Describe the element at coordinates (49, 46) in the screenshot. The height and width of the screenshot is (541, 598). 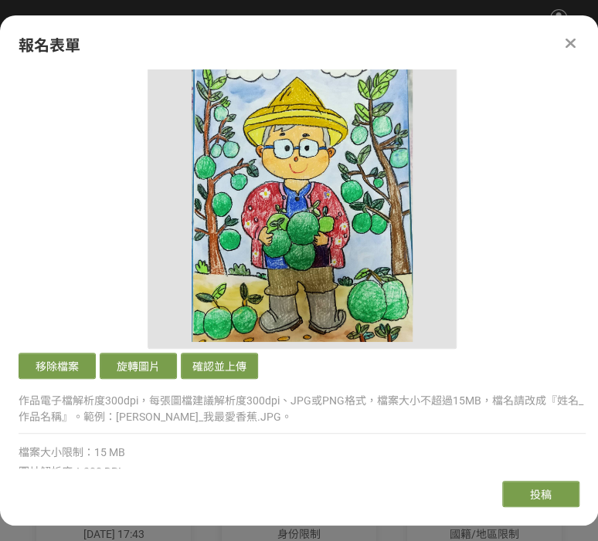
I see `span: 報名表單` at that location.